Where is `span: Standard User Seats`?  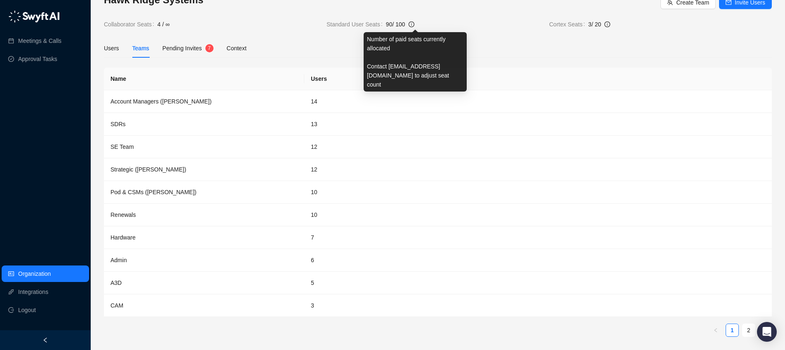
span: Standard User Seats is located at coordinates (356, 24).